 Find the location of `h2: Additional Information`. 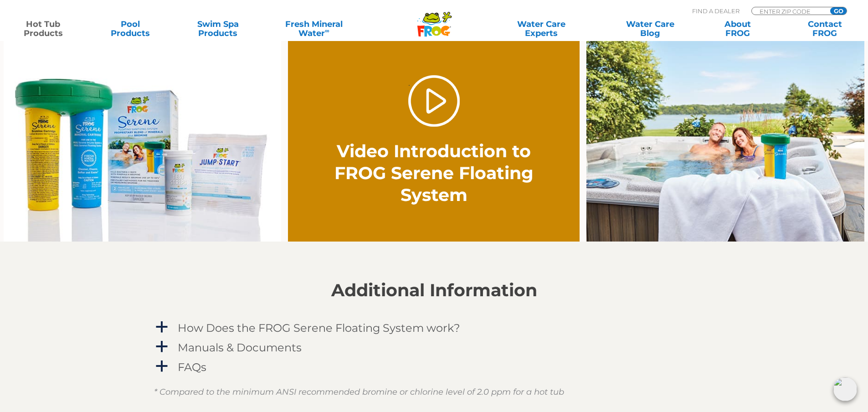

h2: Additional Information is located at coordinates (434, 290).